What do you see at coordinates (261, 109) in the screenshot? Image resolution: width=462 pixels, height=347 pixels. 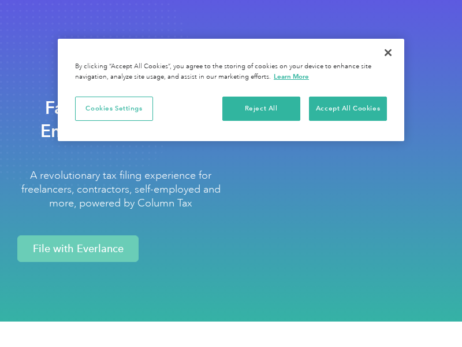 I see `button: Reject All` at bounding box center [261, 109].